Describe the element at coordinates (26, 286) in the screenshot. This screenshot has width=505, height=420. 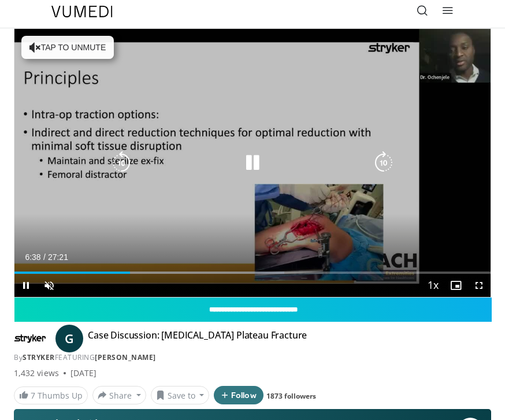
I see `button: Pause` at that location.